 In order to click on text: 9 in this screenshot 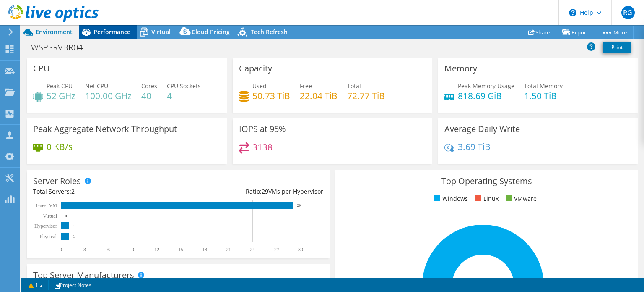, I will do `click(133, 249)`.